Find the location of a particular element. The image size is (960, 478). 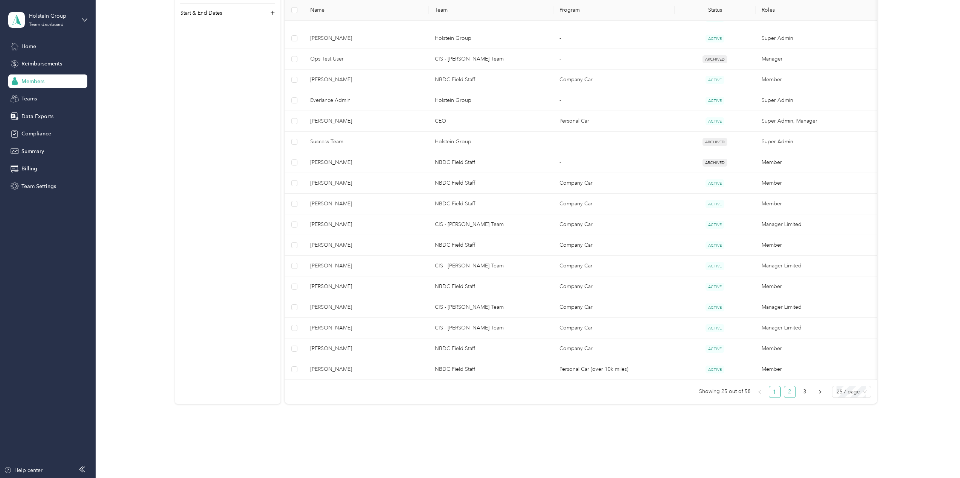

li: 1 is located at coordinates (775, 392).